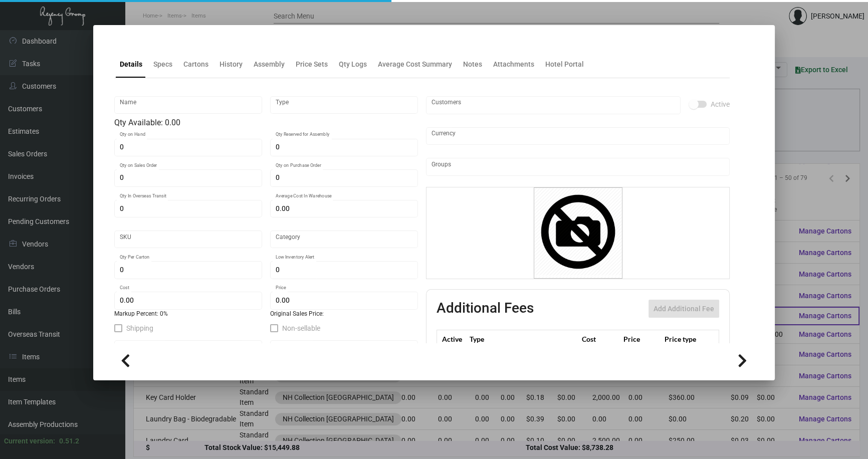  I want to click on div: Cartons, so click(196, 64).